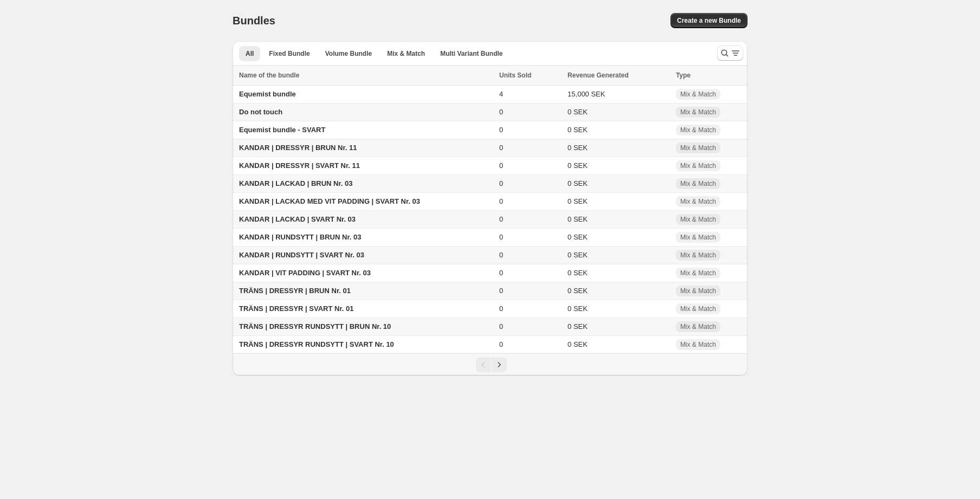 This screenshot has width=980, height=499. Describe the element at coordinates (366, 75) in the screenshot. I see `div: Name of the bundle` at that location.